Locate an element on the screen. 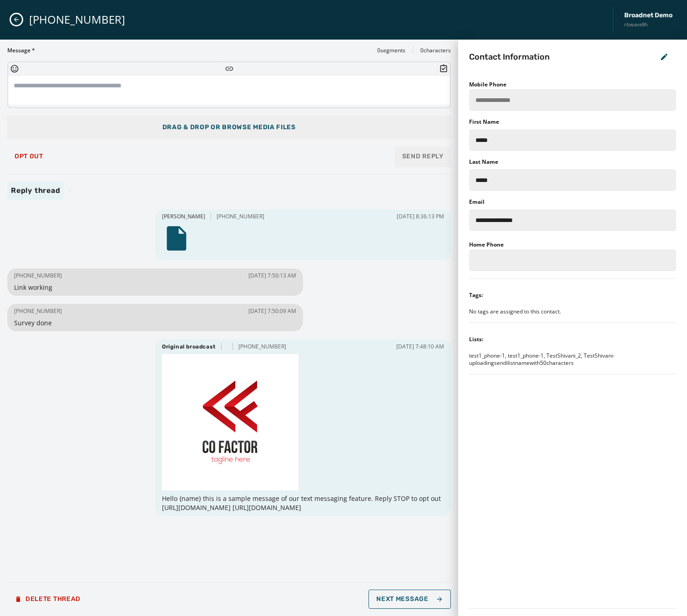 The width and height of the screenshot is (687, 616). span: Survey done is located at coordinates (155, 323).